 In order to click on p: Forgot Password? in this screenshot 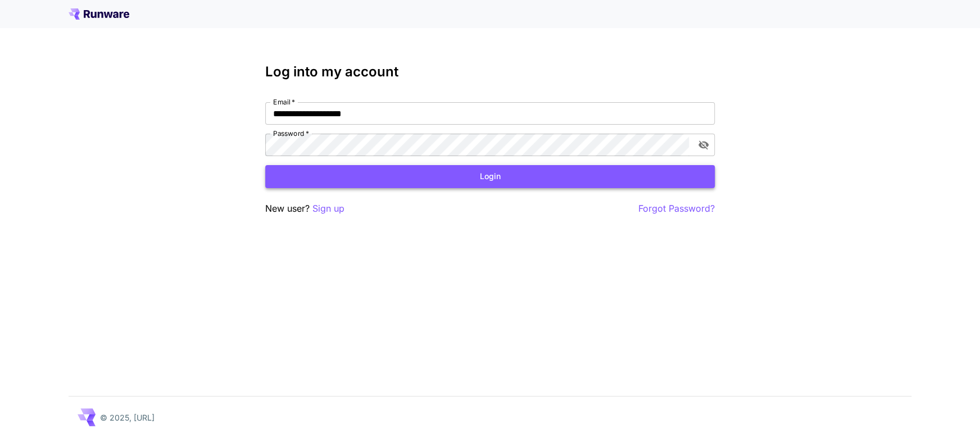, I will do `click(676, 208)`.